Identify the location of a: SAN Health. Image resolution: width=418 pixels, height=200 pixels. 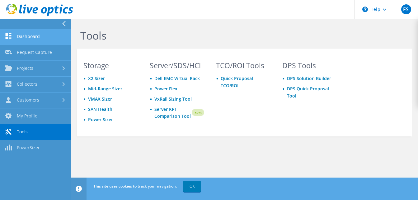
(100, 109).